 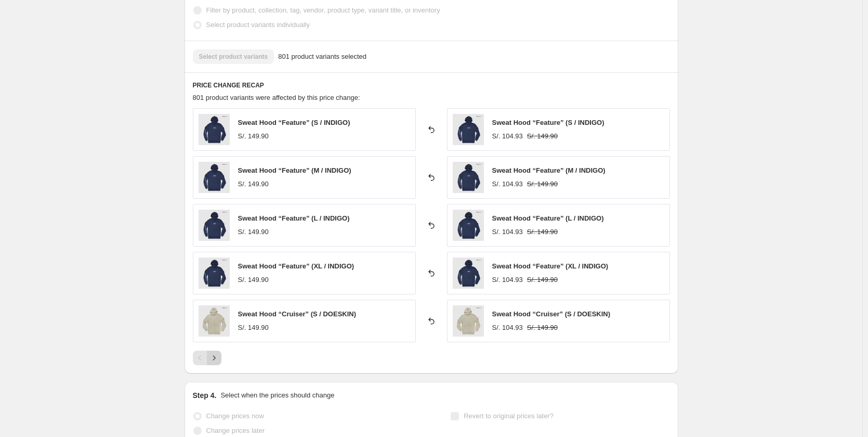 What do you see at coordinates (207, 357) in the screenshot?
I see `nav: Pagination` at bounding box center [207, 357].